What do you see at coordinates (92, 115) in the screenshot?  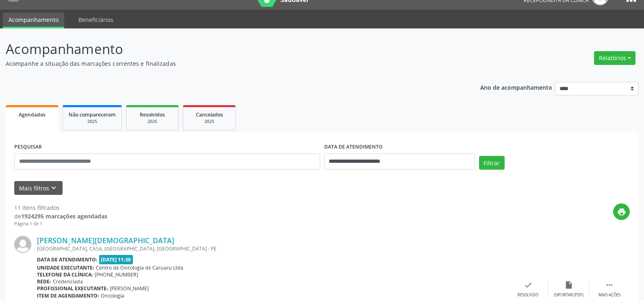 I see `span: Não compareceram` at bounding box center [92, 115].